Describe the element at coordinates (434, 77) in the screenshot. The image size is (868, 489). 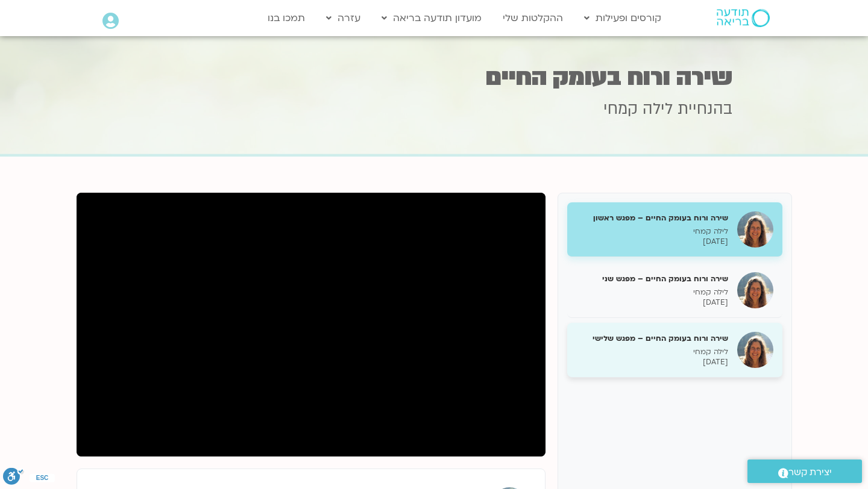
I see `h1: שירה ורוח בעומק החיים` at that location.